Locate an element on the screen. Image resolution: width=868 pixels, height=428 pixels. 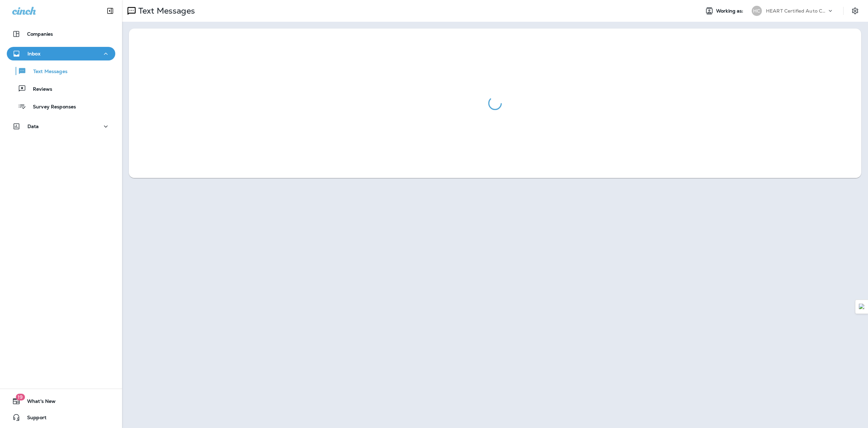
p: Survey Responses is located at coordinates (51, 107).